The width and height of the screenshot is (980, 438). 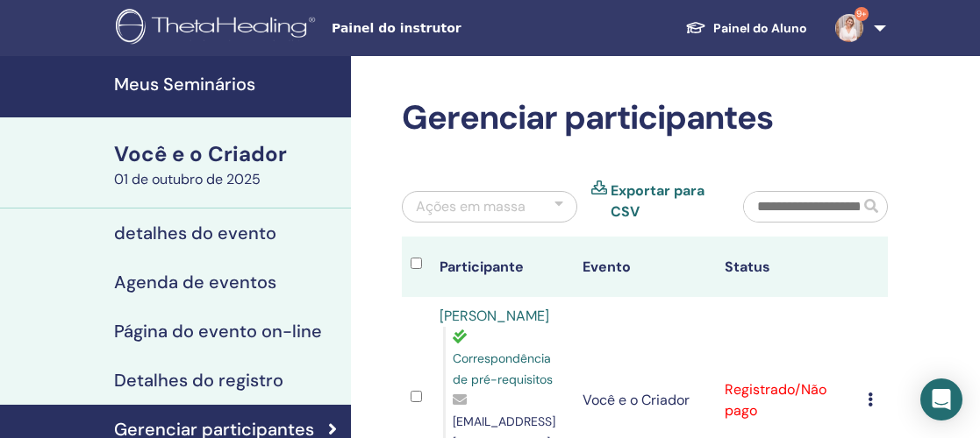 What do you see at coordinates (587, 117) in the screenshot?
I see `font: Gerenciar participantes` at bounding box center [587, 117].